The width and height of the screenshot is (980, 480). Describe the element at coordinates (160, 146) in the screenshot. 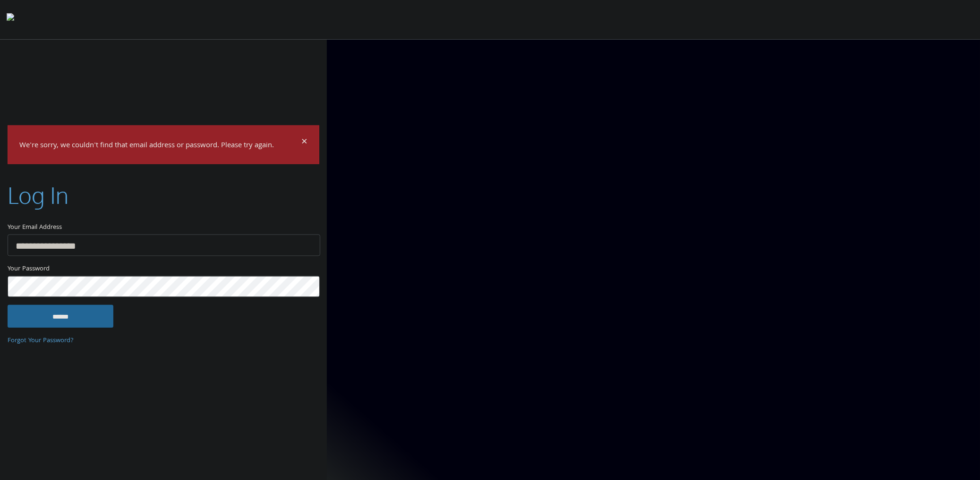

I see `p: We're sorry, we couldn't find that email address or password. Please try again.` at that location.